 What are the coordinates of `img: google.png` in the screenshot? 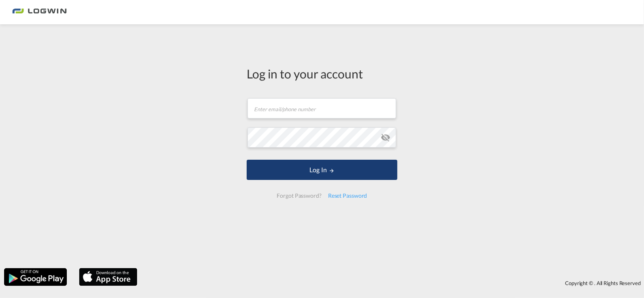 It's located at (35, 277).